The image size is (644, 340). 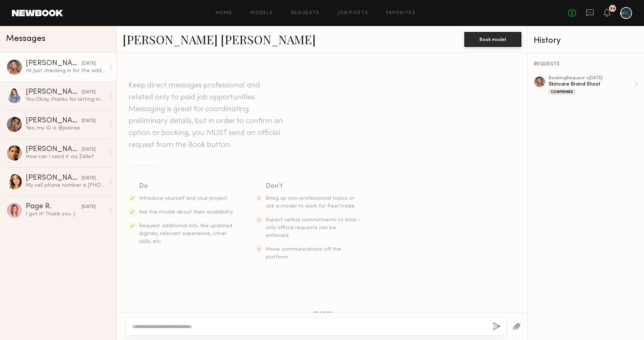 What do you see at coordinates (303, 254) in the screenshot?
I see `span: Move communications off the platform.` at bounding box center [303, 254].